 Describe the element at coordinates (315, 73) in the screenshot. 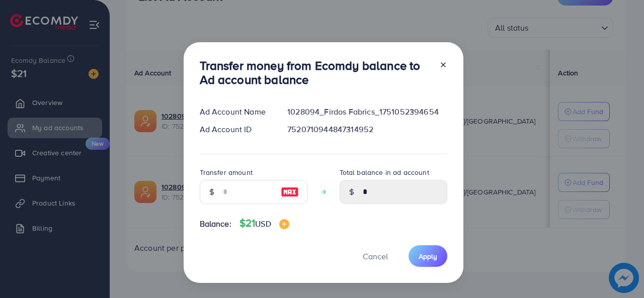

I see `h3: Transfer money from Ecomdy balance to Ad account balance` at that location.